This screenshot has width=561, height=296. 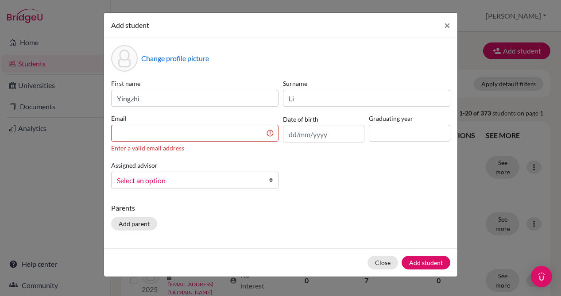 I want to click on div: Open Intercom Messenger, so click(x=542, y=277).